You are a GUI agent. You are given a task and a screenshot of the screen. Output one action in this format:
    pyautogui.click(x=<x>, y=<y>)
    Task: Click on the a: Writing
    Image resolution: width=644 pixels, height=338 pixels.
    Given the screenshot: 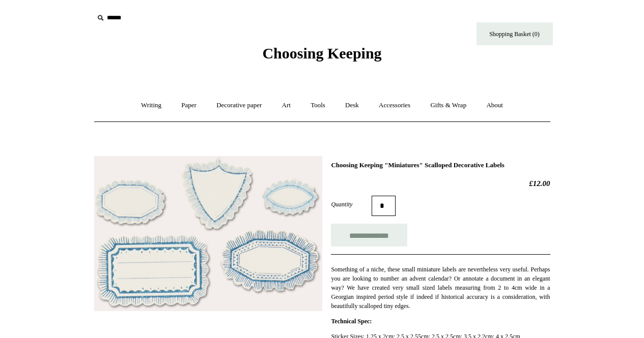 What is the action you would take?
    pyautogui.click(x=151, y=105)
    